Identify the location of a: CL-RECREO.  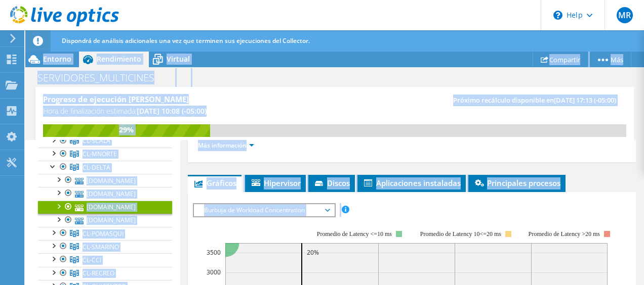
(105, 274).